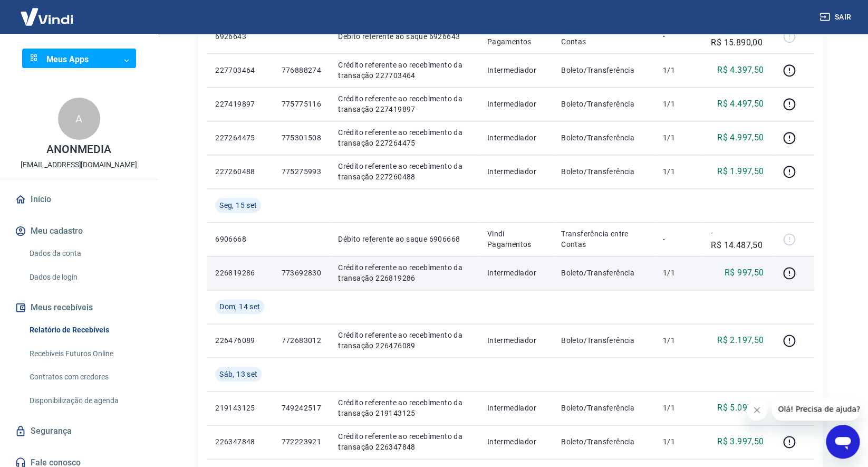  What do you see at coordinates (740, 171) in the screenshot?
I see `p: R$ 1.997,50` at bounding box center [740, 171].